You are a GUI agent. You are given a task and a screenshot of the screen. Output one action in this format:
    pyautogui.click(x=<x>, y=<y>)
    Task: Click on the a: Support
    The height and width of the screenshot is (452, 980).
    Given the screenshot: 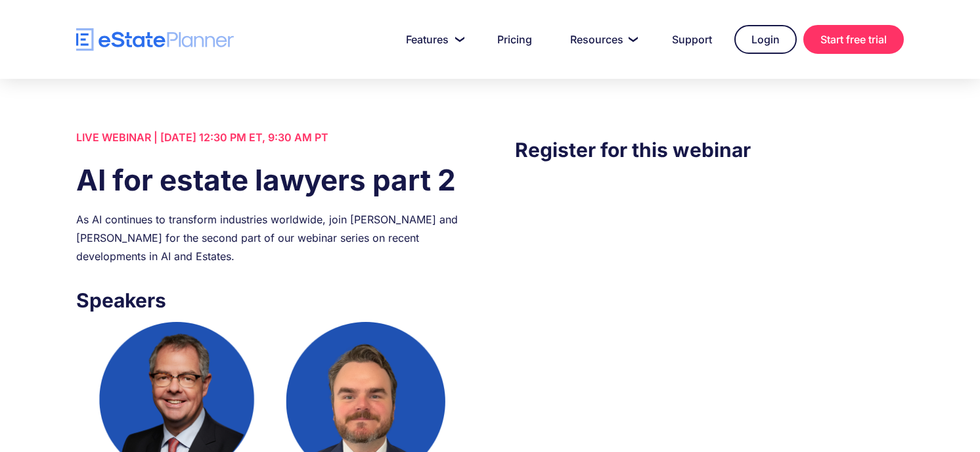 What is the action you would take?
    pyautogui.click(x=691, y=40)
    